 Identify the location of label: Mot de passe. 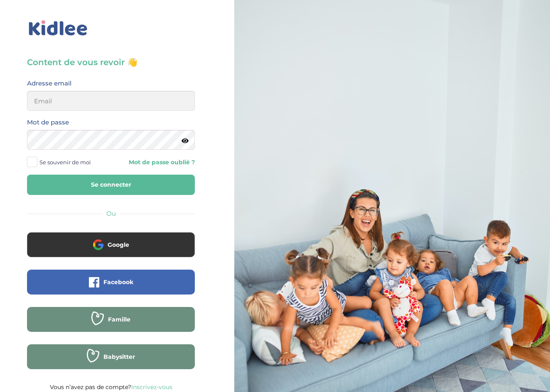
(48, 123).